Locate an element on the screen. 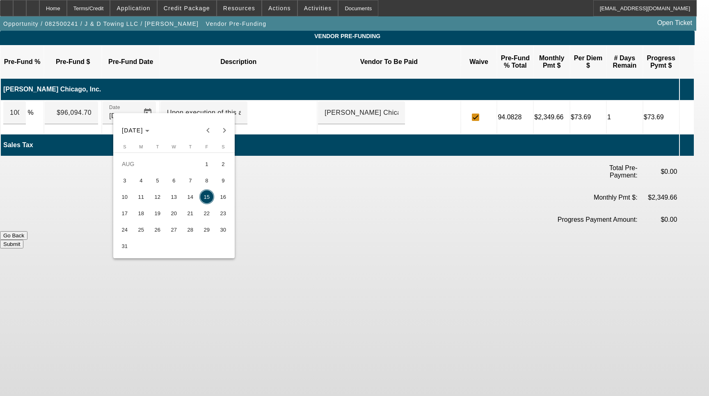 This screenshot has height=396, width=709. button: August 31, 2025 is located at coordinates (125, 246).